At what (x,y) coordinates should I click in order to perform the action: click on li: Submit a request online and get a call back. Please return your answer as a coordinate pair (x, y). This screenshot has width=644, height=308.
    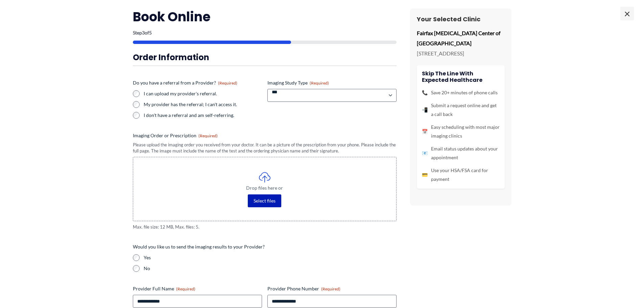
    Looking at the image, I should click on (461, 110).